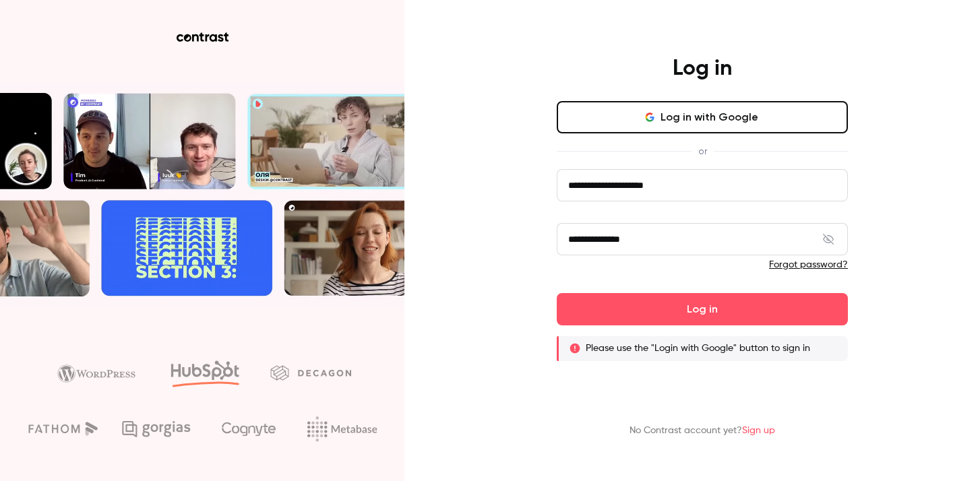 Image resolution: width=980 pixels, height=481 pixels. I want to click on h4: Log in, so click(702, 69).